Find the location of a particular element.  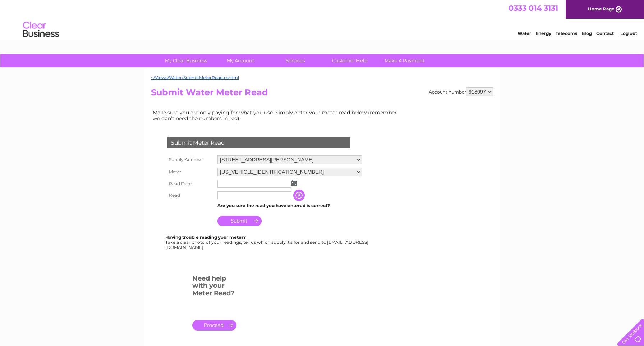

h3: Need help with your Meter Read? is located at coordinates (214, 287).